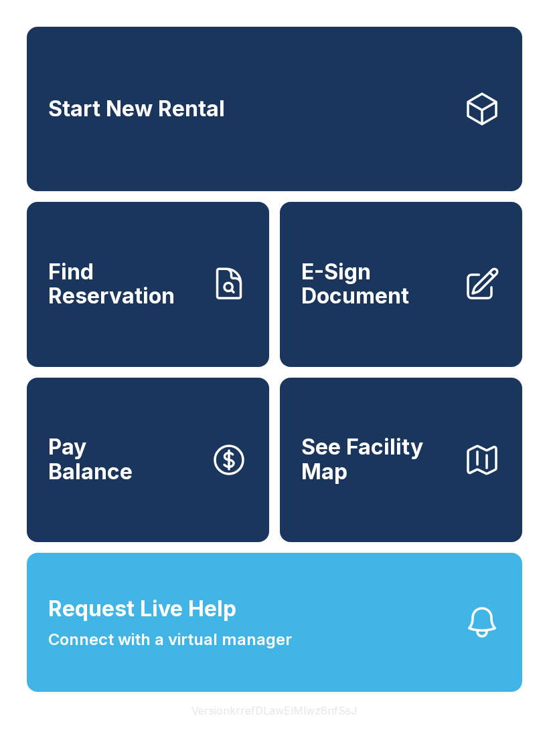 This screenshot has width=549, height=756. Describe the element at coordinates (377, 459) in the screenshot. I see `span: See Facility Map` at that location.